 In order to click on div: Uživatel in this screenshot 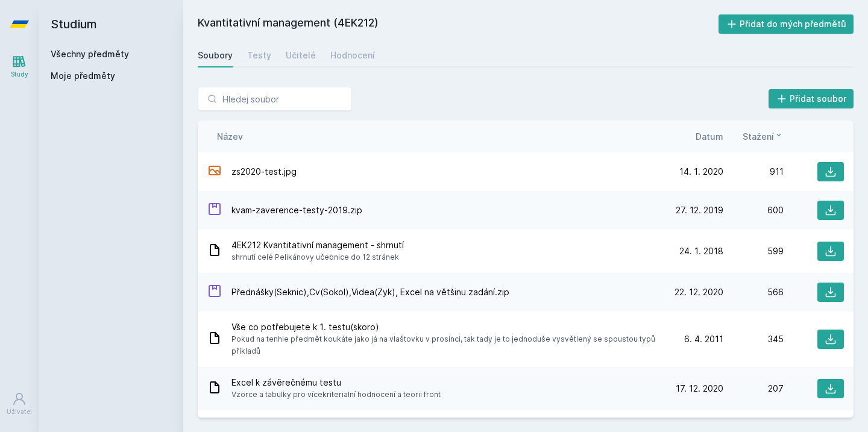, I will do `click(19, 411)`.